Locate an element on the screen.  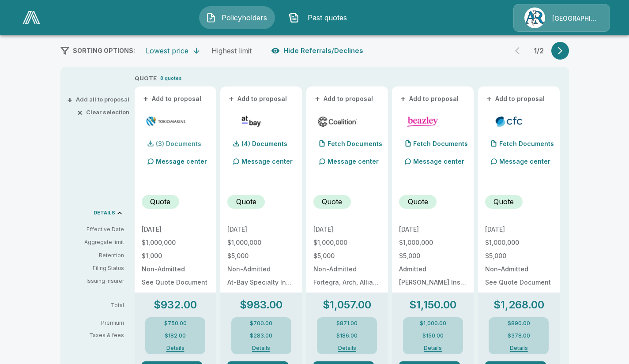
button: Hide Referrals/Declines is located at coordinates (318, 51).